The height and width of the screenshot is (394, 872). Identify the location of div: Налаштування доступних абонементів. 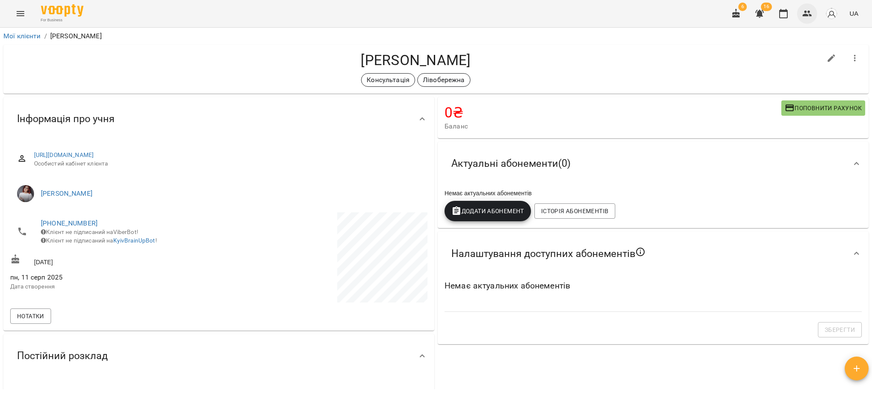
(653, 254).